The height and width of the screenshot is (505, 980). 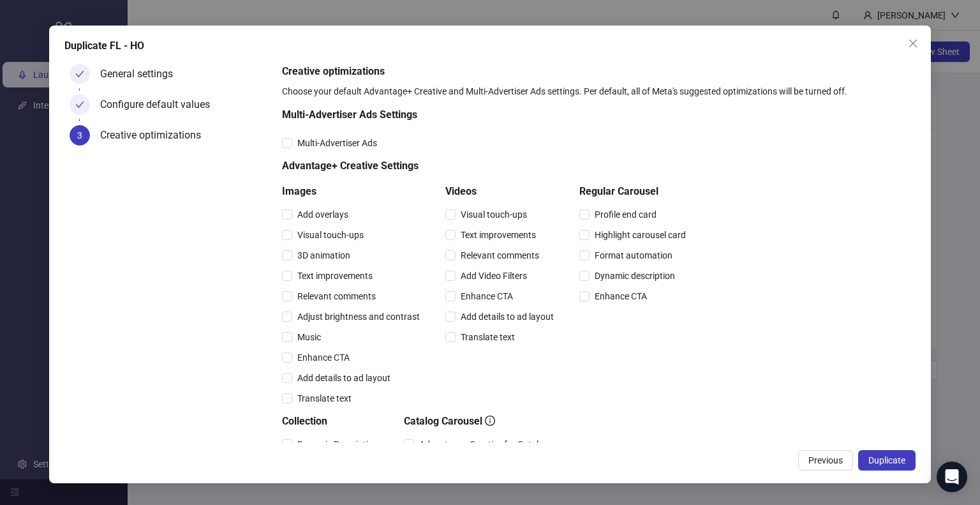 What do you see at coordinates (490, 421) in the screenshot?
I see `span: info-circle` at bounding box center [490, 421].